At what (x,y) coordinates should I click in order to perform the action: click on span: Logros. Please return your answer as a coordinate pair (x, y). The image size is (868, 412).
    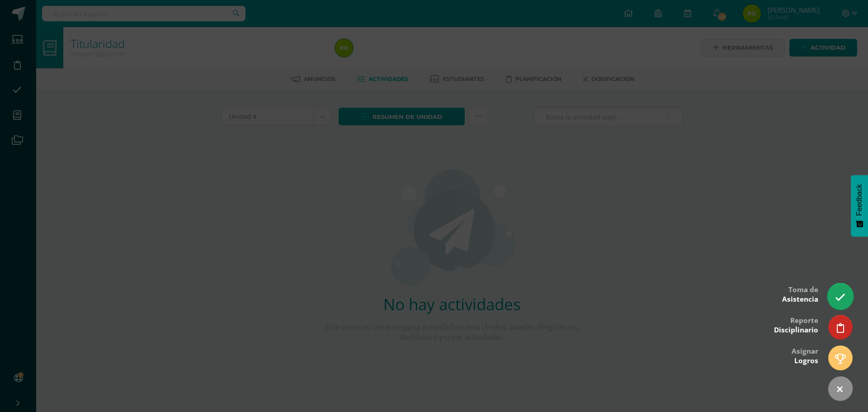
    Looking at the image, I should click on (806, 360).